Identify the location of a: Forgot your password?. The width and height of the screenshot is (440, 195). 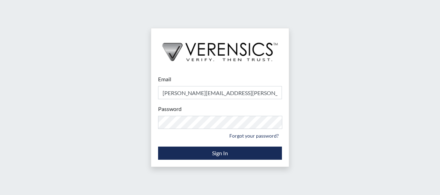
(254, 135).